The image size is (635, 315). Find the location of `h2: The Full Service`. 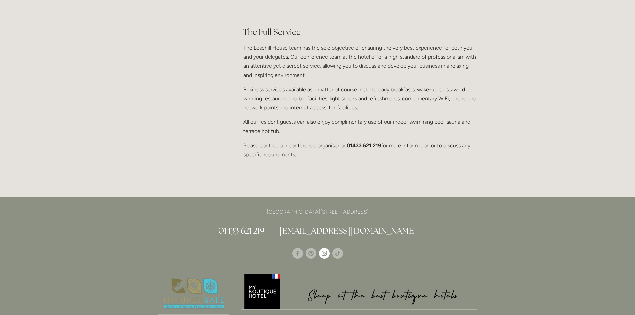

h2: The Full Service is located at coordinates (360, 32).